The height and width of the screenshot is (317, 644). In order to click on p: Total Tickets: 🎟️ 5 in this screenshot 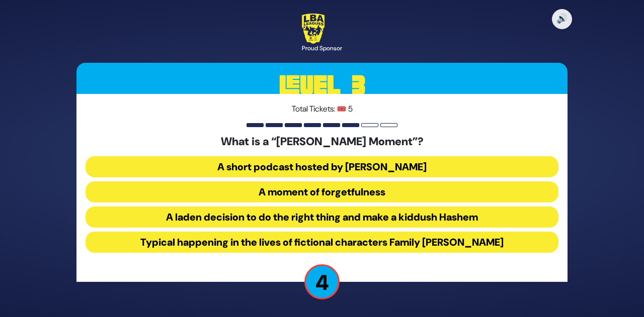, I will do `click(322, 109)`.